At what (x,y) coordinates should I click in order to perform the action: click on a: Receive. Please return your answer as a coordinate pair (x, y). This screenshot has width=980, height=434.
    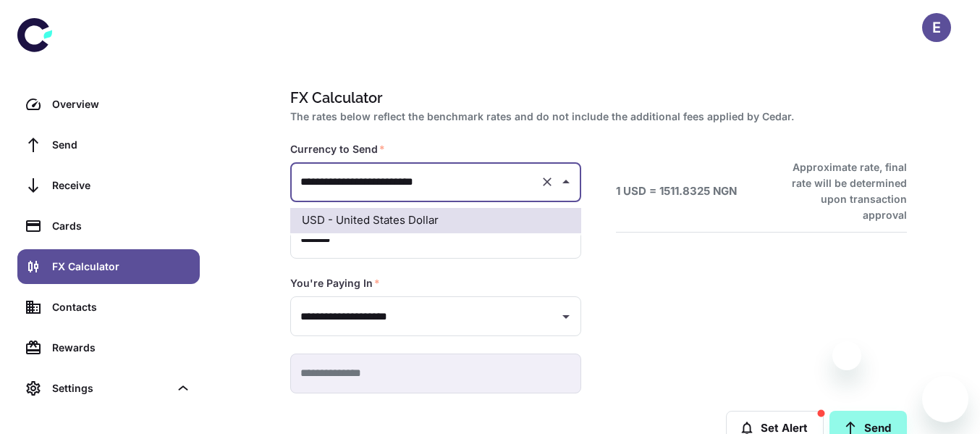
    Looking at the image, I should click on (108, 185).